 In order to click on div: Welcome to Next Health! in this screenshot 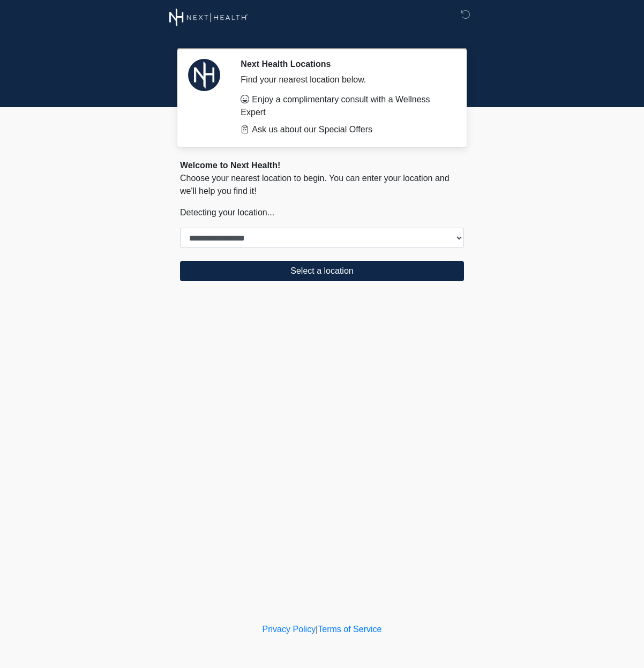, I will do `click(322, 166)`.